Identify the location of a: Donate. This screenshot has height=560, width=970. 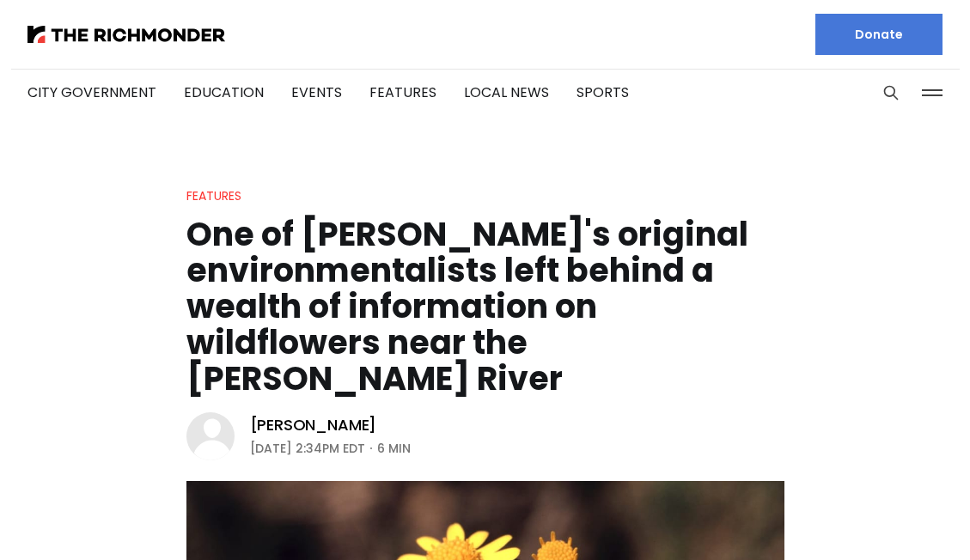
(879, 34).